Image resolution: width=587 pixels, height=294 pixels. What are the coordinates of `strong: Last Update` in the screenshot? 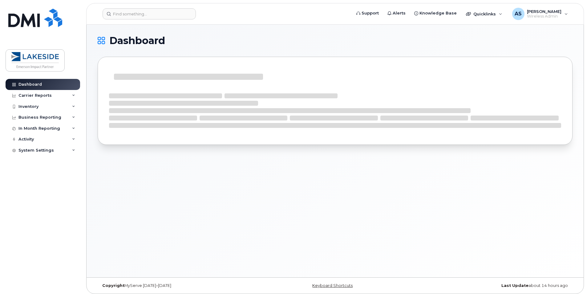 It's located at (515, 285).